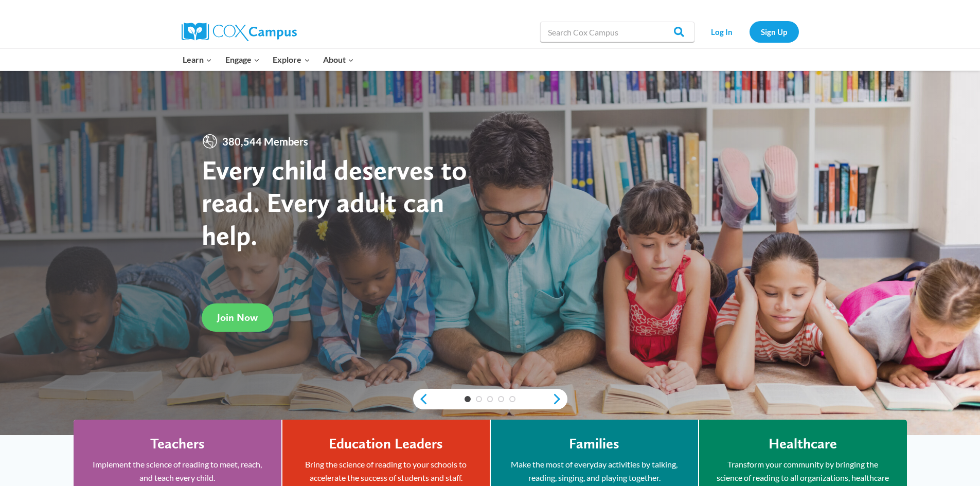  What do you see at coordinates (490, 399) in the screenshot?
I see `div: content slider buttons` at bounding box center [490, 399].